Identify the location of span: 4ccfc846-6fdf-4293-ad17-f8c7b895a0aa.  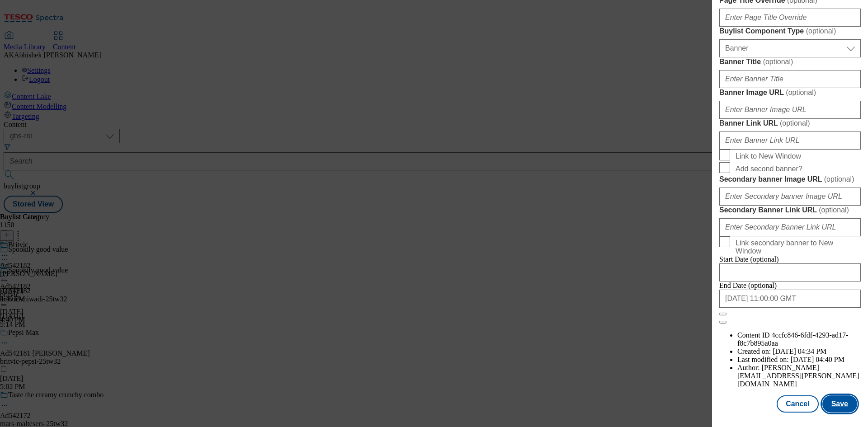
(793, 339).